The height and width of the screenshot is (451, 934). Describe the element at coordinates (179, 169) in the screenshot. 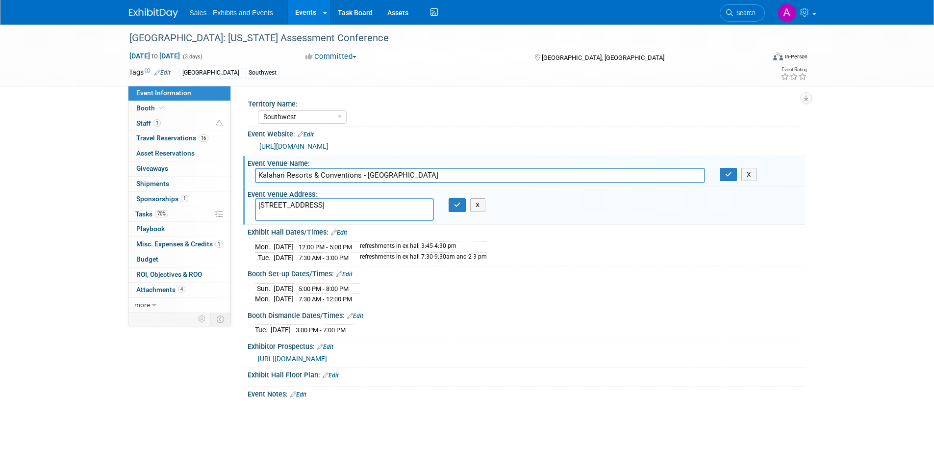

I see `a: Giveaways` at that location.